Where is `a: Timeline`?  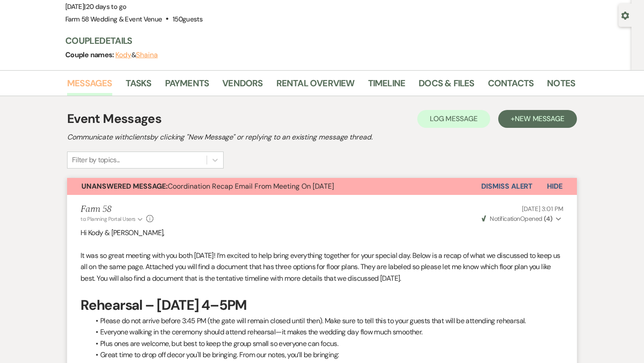
a: Timeline is located at coordinates (387, 86).